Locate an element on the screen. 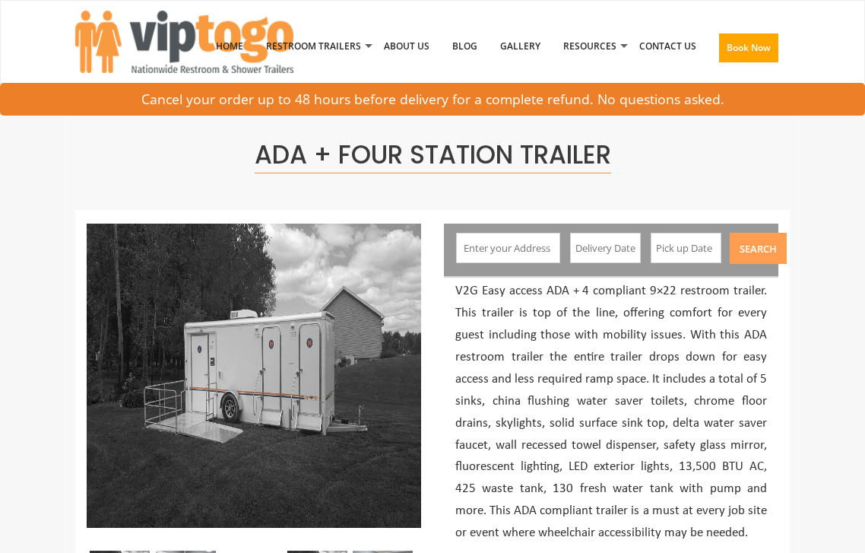 The height and width of the screenshot is (553, 865). input: Pick up Date is located at coordinates (686, 248).